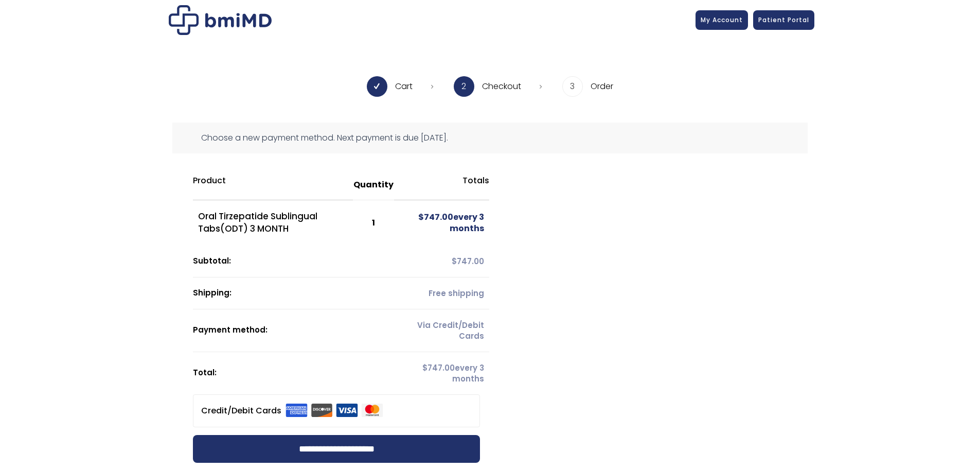  Describe the element at coordinates (588, 87) in the screenshot. I see `li: Order` at that location.